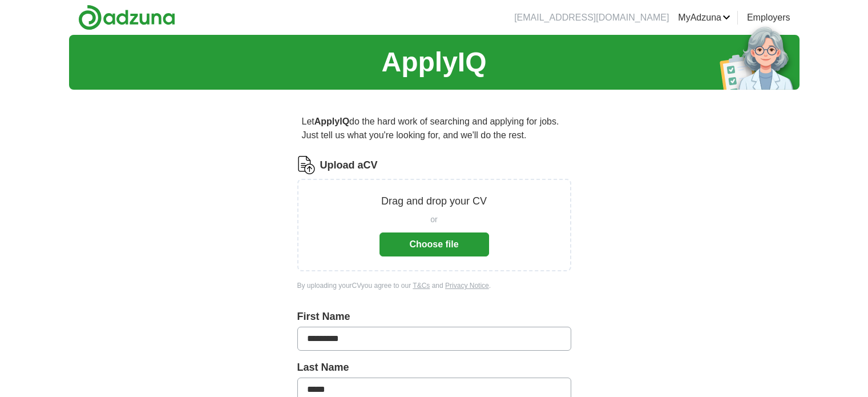  What do you see at coordinates (331, 121) in the screenshot?
I see `strong: ApplyIQ` at bounding box center [331, 121].